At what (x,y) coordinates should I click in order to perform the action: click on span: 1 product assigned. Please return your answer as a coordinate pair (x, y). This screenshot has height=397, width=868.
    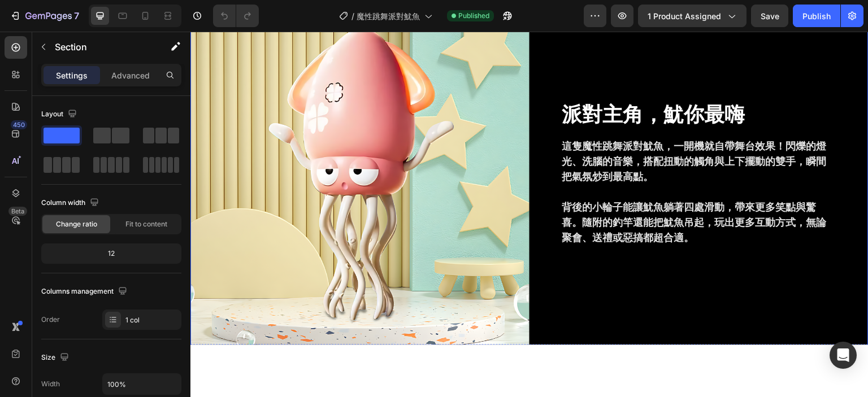
    Looking at the image, I should click on (685, 16).